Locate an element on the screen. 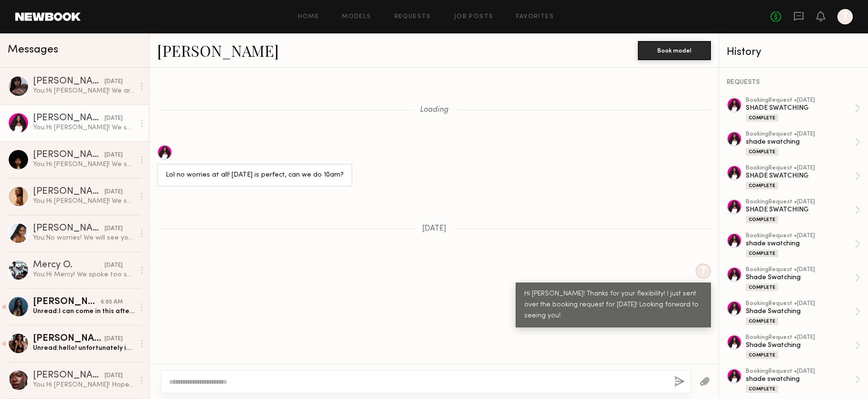 Image resolution: width=868 pixels, height=399 pixels. div: History is located at coordinates (793, 52).